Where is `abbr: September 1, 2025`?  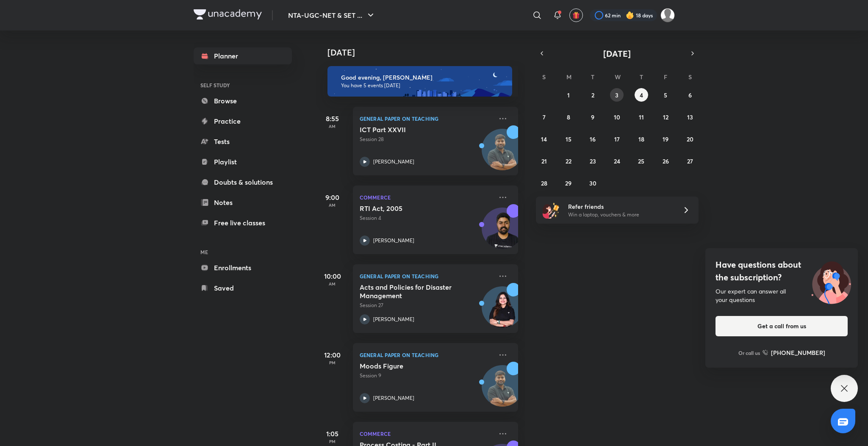 abbr: September 1, 2025 is located at coordinates (568, 95).